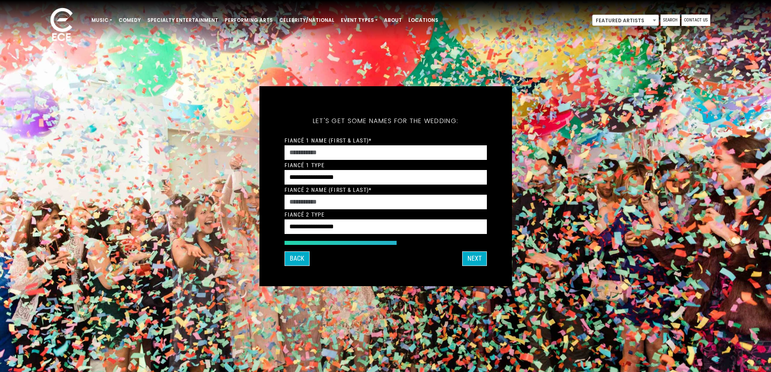  What do you see at coordinates (386, 121) in the screenshot?
I see `h5: Let's get some names for the wedding:` at bounding box center [386, 121].